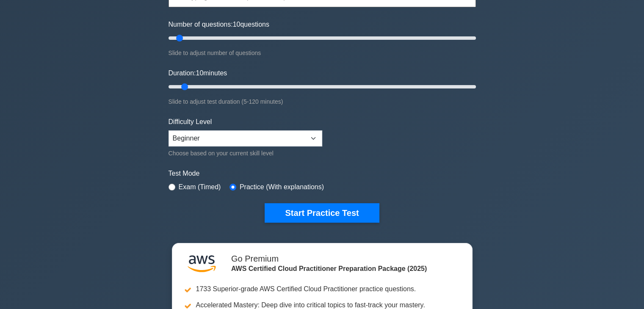  What do you see at coordinates (322, 53) in the screenshot?
I see `div: Slide to adjust number of questions` at bounding box center [322, 53].